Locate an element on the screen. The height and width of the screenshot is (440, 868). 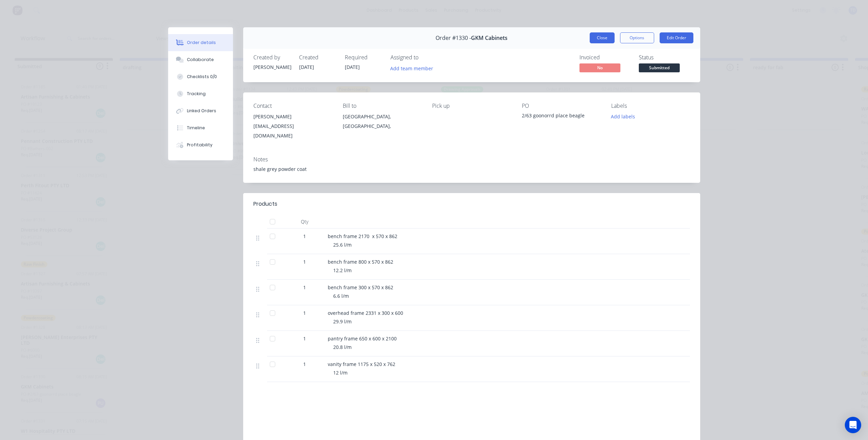
button: Profitability is located at coordinates (200, 145).